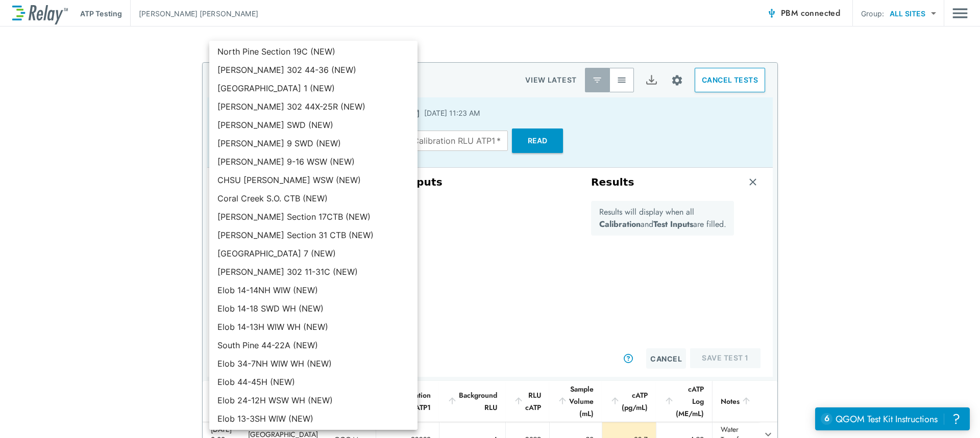 The image size is (980, 438). I want to click on li: Elob 13-3SH WIW (NEW), so click(313, 419).